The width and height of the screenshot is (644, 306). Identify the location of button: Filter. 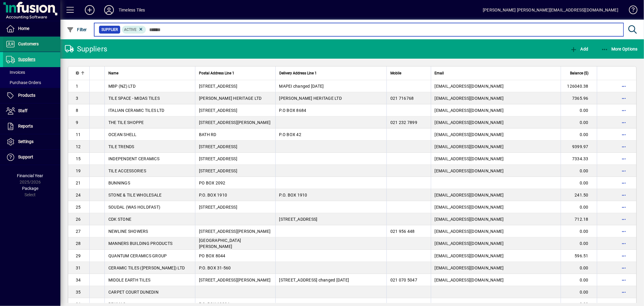
(77, 30).